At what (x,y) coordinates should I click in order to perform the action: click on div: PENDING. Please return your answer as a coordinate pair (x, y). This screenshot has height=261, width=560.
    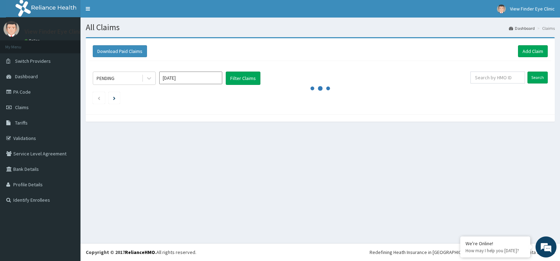
    Looking at the image, I should click on (105, 78).